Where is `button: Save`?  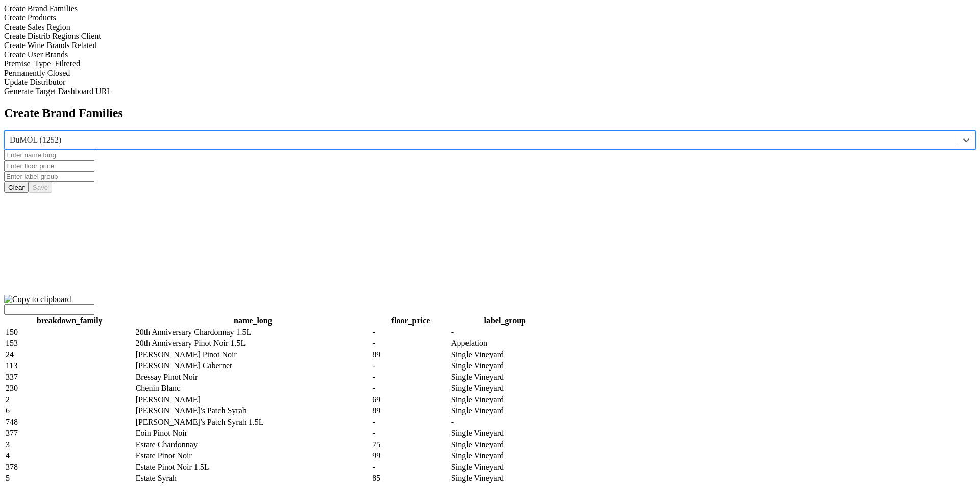
button: Save is located at coordinates (41, 187).